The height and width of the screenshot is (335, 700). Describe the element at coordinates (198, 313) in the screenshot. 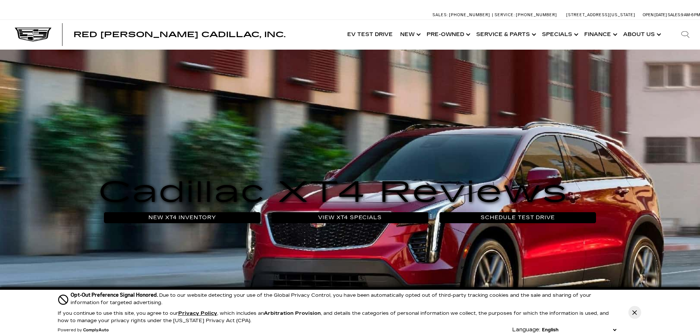

I see `a: Privacy Policy` at that location.